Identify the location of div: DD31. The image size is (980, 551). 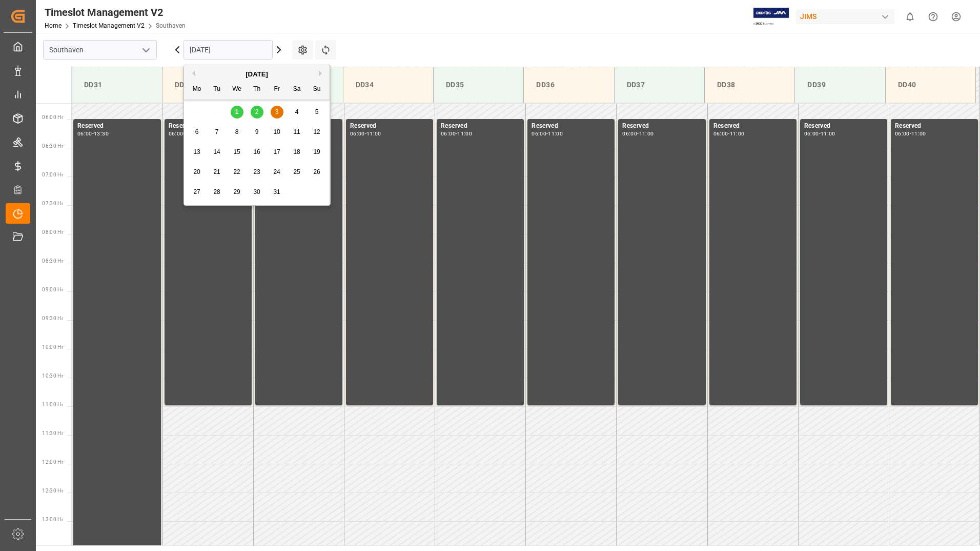
(116, 85).